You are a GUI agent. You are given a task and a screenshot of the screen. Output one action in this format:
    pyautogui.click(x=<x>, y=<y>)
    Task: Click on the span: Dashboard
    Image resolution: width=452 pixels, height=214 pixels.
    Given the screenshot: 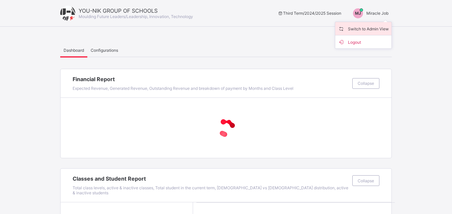 What is the action you would take?
    pyautogui.click(x=74, y=50)
    